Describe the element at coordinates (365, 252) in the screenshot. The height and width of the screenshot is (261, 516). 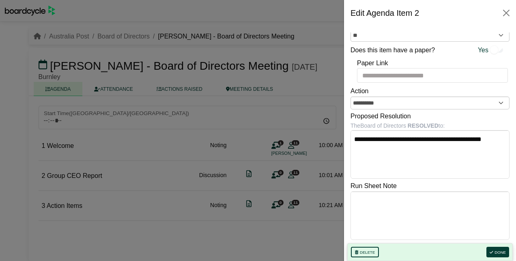
I see `button: Delete` at that location.